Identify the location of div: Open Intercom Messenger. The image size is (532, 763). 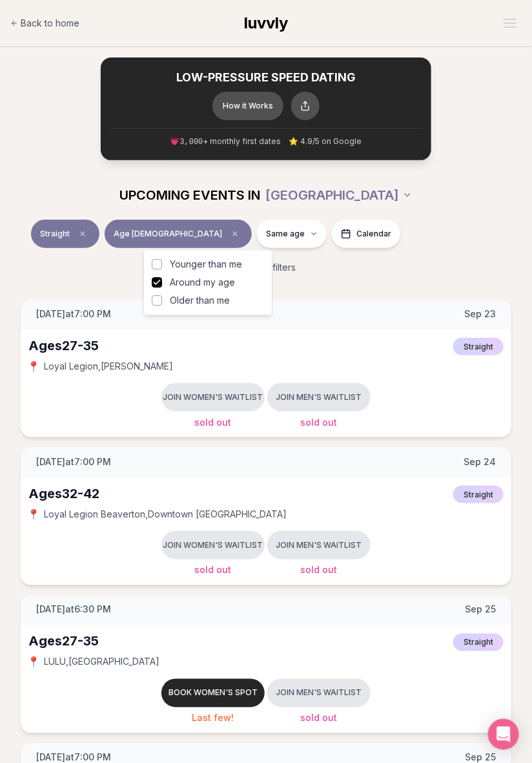
(503, 734).